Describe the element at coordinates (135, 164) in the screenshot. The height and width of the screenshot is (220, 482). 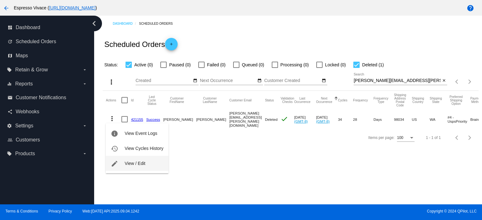
I see `span: View / Edit` at that location.